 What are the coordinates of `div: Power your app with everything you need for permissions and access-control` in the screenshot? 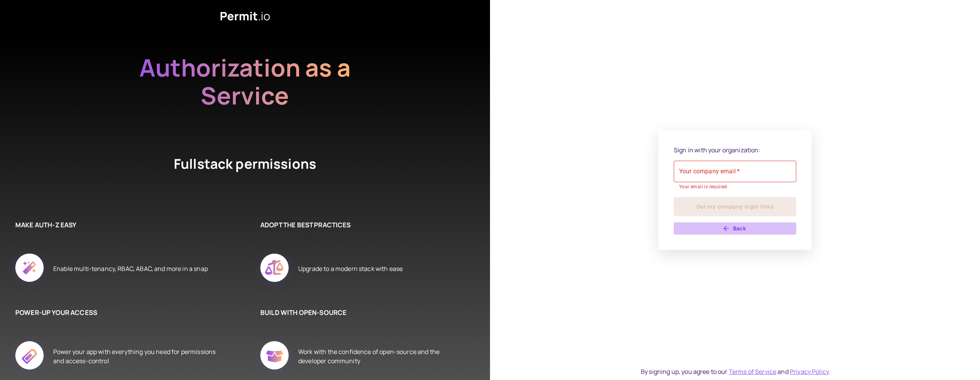 It's located at (137, 356).